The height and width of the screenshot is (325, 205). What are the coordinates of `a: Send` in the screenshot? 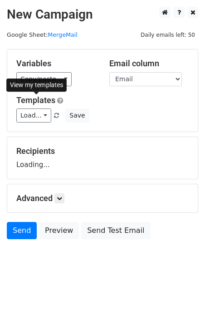 It's located at (22, 230).